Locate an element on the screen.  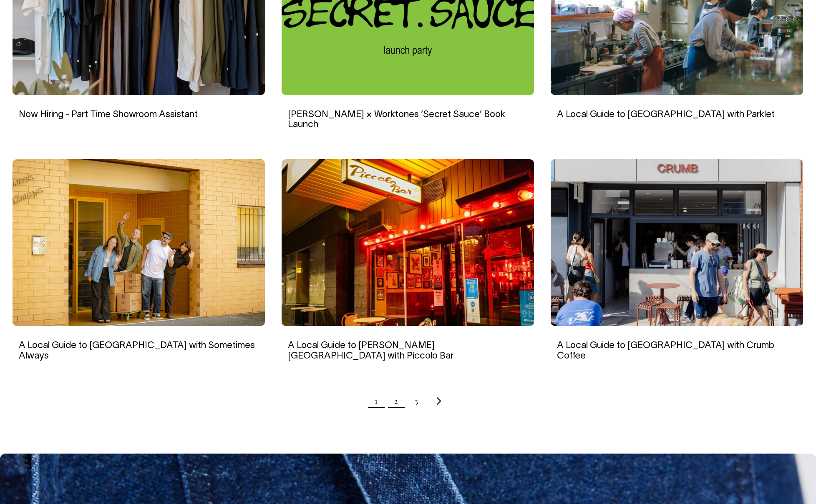
a: Now Hiring - Part Time Showroom Assistant is located at coordinates (108, 114).